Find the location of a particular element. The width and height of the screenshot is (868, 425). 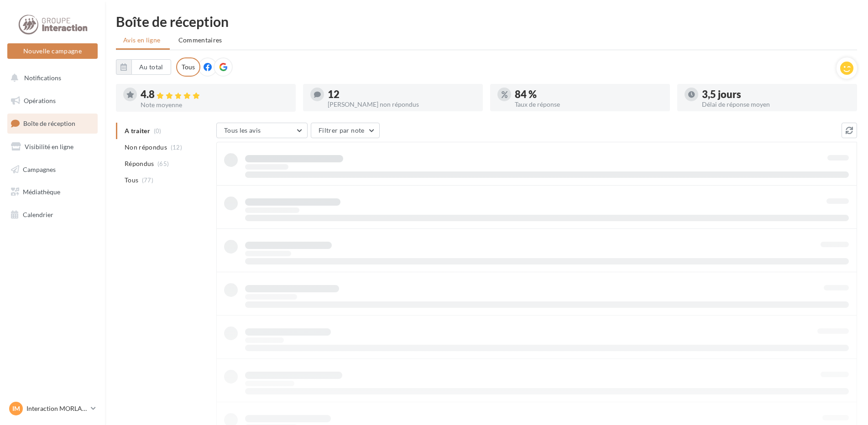

a: Boîte de réception is located at coordinates (52, 123).